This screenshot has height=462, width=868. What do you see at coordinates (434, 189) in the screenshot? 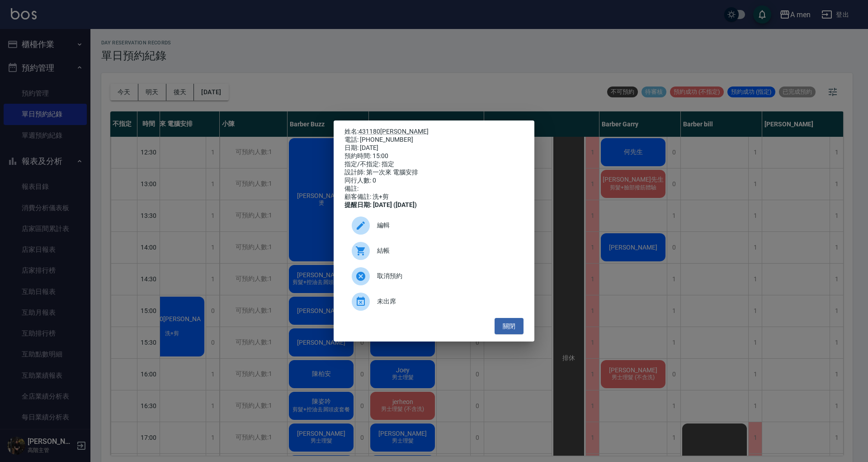
I see `div: 備註:` at bounding box center [434, 189].